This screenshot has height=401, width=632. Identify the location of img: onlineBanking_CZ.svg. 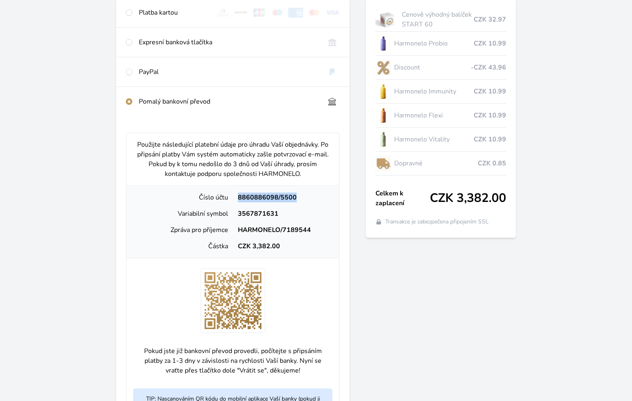
(332, 42).